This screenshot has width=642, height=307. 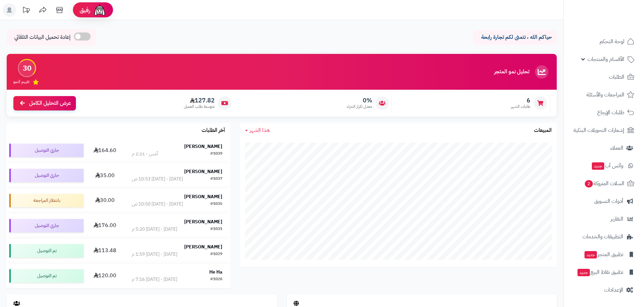 What do you see at coordinates (100, 10) in the screenshot?
I see `img: ai-face.png` at bounding box center [100, 10].